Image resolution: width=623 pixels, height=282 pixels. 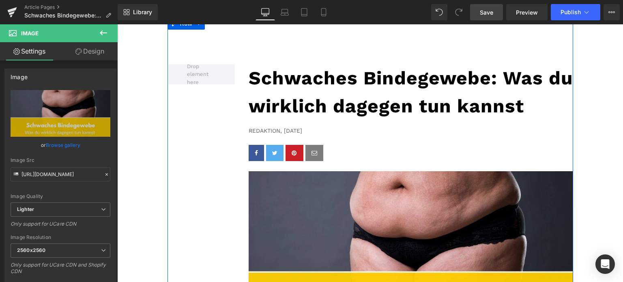 I want to click on div: Image, so click(x=19, y=75).